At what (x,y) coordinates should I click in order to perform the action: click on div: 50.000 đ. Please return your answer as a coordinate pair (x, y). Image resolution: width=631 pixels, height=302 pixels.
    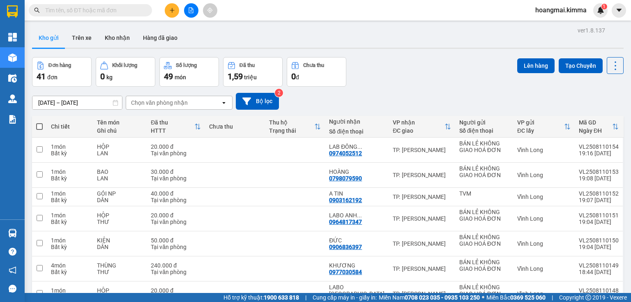
    Looking at the image, I should click on (175, 240).